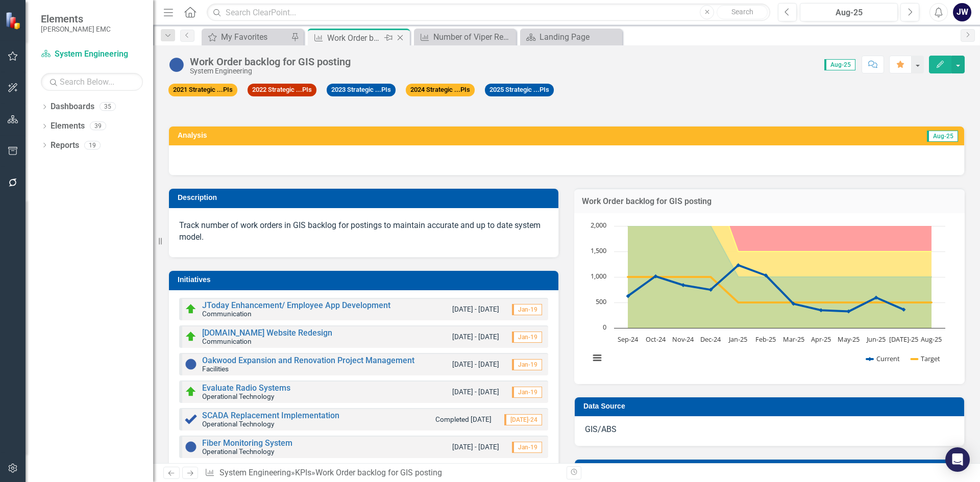  What do you see at coordinates (848, 339) in the screenshot?
I see `text: May-25` at bounding box center [848, 339].